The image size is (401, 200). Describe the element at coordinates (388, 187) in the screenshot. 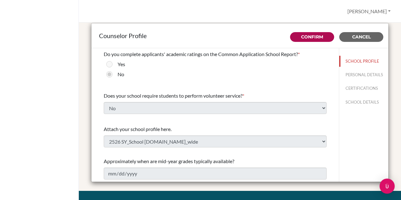

I see `div: Open Intercom Messenger` at that location.